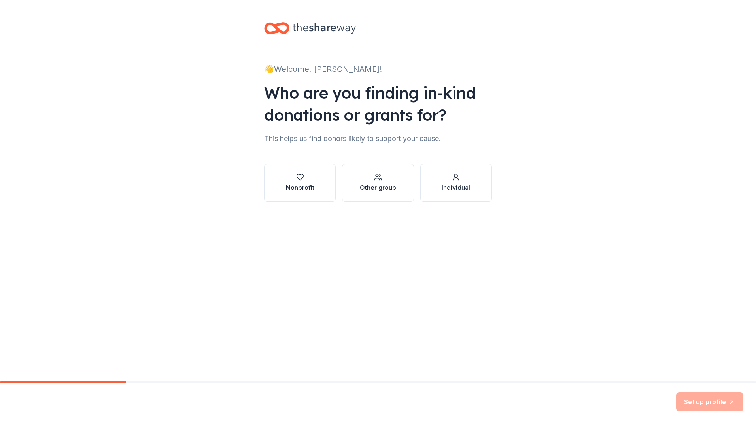  Describe the element at coordinates (378, 139) in the screenshot. I see `div: This helps us find donors likely to support your cause.` at that location.